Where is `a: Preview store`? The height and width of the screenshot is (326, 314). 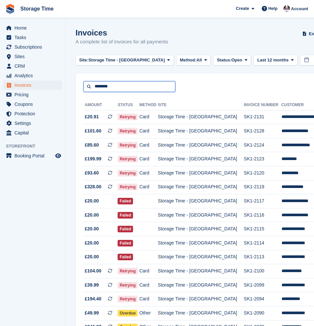 a: Preview store is located at coordinates (58, 156).